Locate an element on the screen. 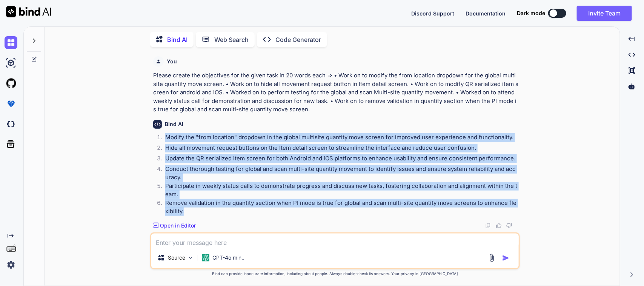  p: Source is located at coordinates (176, 257).